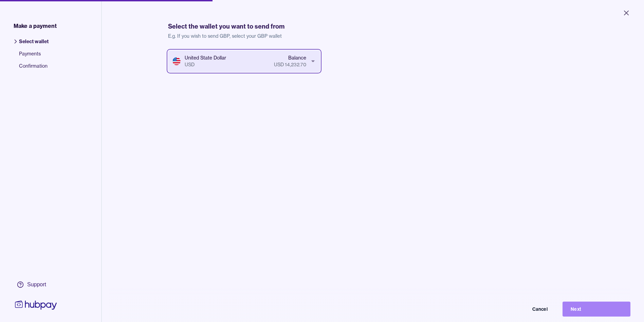 This screenshot has width=644, height=322. I want to click on p: E.g. If you wish to send GBP, select your GBP wallet, so click(373, 36).